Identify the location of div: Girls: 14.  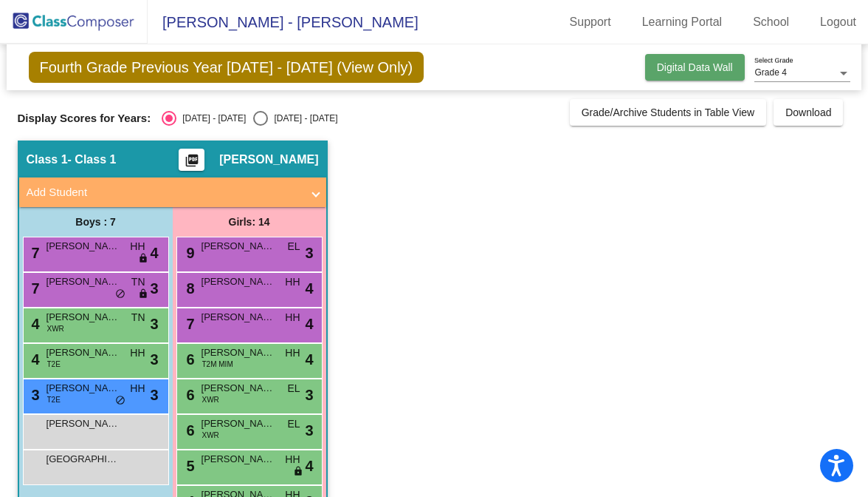
(249, 222).